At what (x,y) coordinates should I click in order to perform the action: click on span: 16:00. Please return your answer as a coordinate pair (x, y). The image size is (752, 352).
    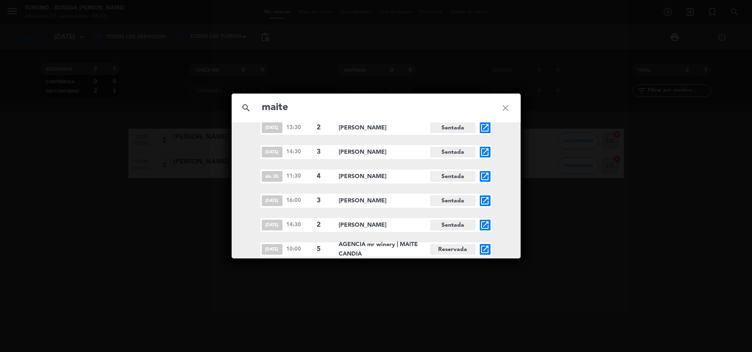
    Looking at the image, I should click on (300, 201).